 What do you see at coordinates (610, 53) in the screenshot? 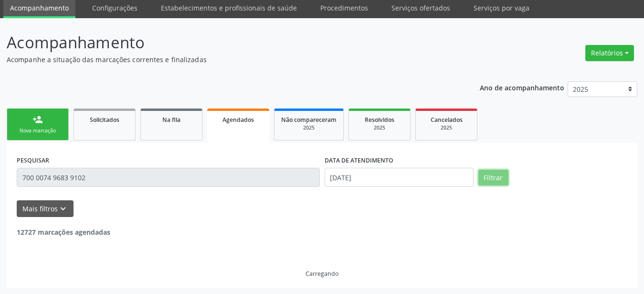
I see `button: Relatórios` at bounding box center [610, 53].